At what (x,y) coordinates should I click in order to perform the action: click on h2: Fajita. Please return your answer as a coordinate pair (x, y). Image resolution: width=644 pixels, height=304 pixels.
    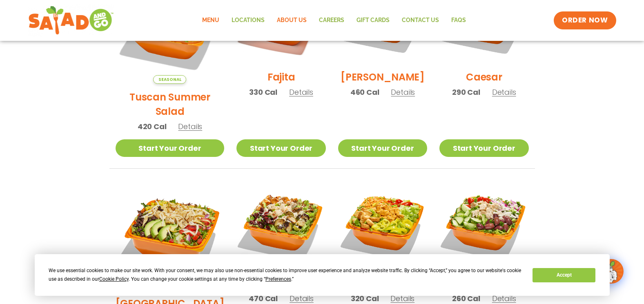
    Looking at the image, I should click on (281, 77).